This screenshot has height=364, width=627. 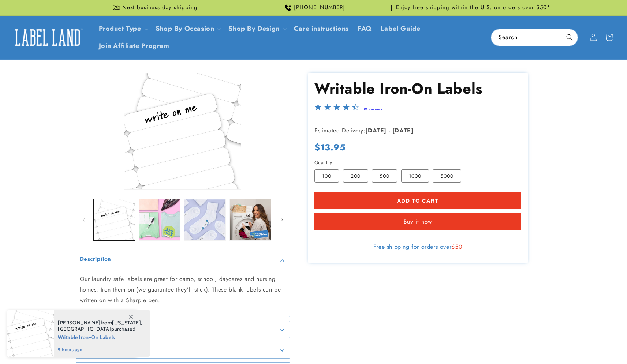 I want to click on button: Slide left, so click(x=84, y=220).